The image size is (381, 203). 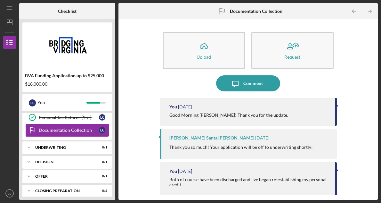 What do you see at coordinates (241, 147) in the screenshot?
I see `p: Thank you so much! Your application will be off to underwriting shortly!` at bounding box center [241, 147].